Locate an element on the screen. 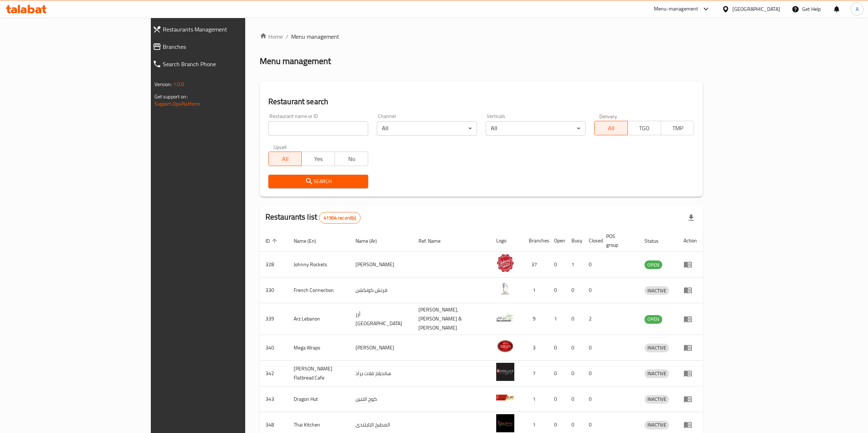 The height and width of the screenshot is (433, 868). span: No is located at coordinates (352, 159).